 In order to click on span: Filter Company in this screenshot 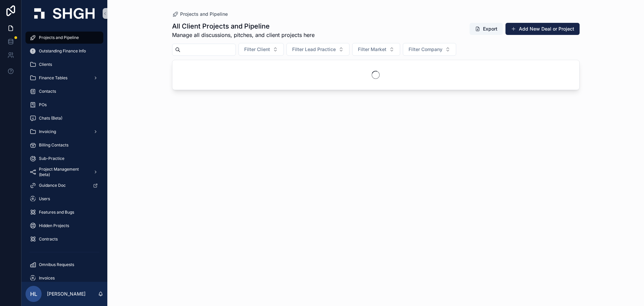, I will do `click(425, 49)`.